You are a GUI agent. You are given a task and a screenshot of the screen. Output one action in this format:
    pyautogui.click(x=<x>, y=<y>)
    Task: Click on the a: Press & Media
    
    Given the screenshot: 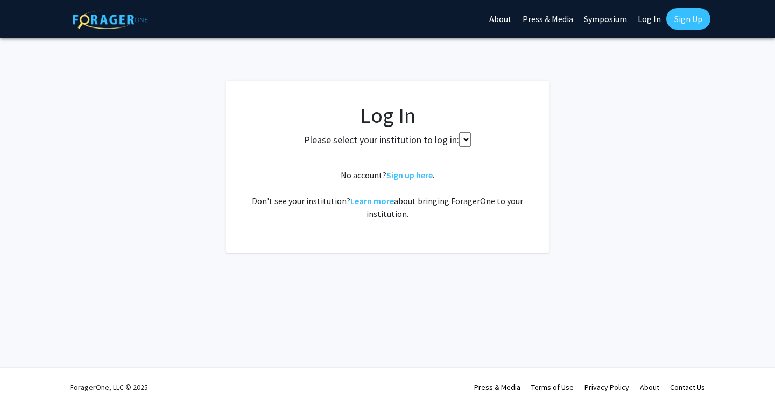 What is the action you would take?
    pyautogui.click(x=497, y=387)
    